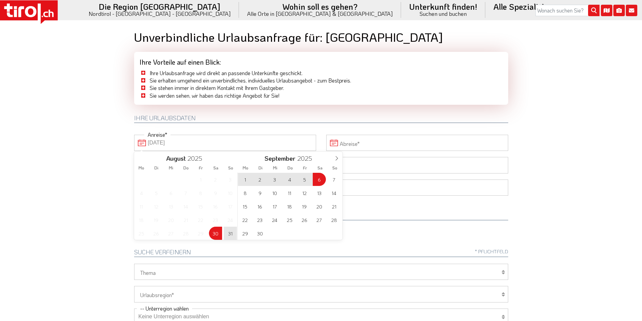  I want to click on span: August 25, 2025, so click(141, 233).